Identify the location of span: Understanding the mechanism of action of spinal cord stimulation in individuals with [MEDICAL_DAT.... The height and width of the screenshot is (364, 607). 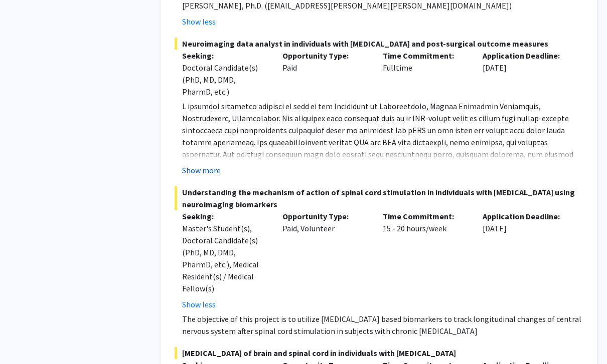
(379, 199).